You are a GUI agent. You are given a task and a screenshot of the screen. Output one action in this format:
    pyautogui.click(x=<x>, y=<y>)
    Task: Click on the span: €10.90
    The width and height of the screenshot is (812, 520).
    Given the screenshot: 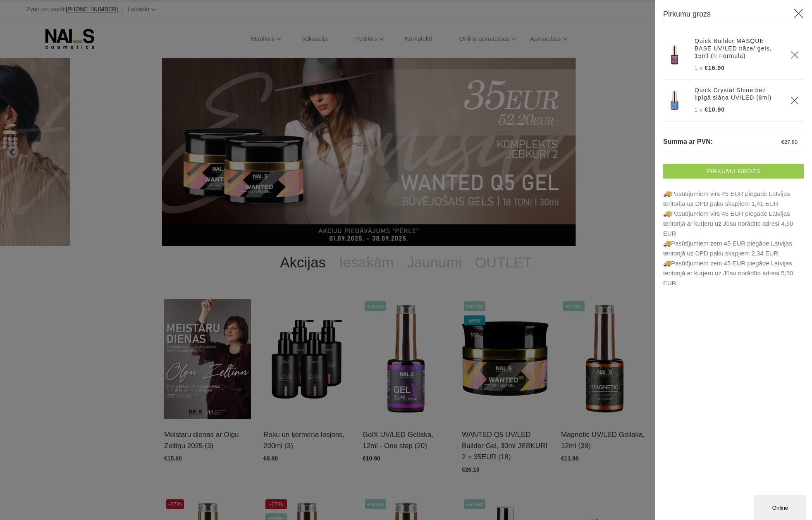 What is the action you would take?
    pyautogui.click(x=714, y=110)
    